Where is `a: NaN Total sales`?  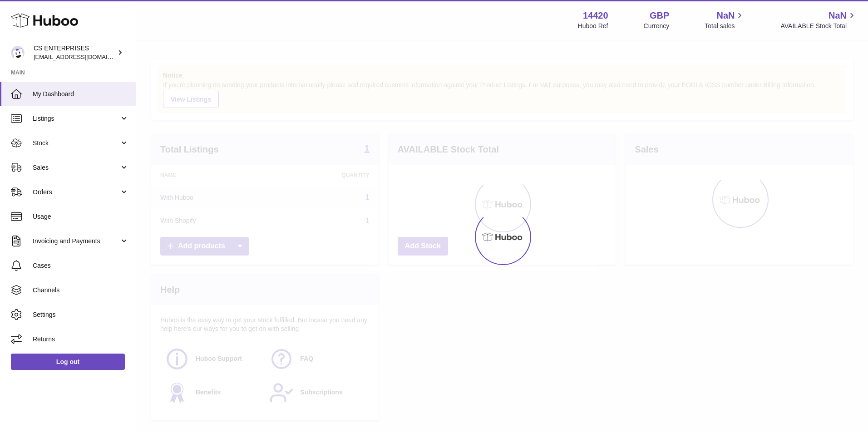 a: NaN Total sales is located at coordinates (725, 20).